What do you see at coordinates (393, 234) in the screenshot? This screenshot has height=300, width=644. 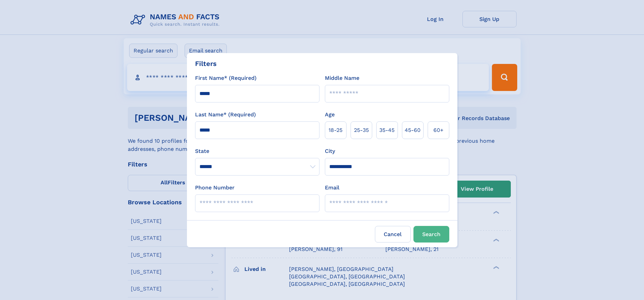 I see `label: Cancel` at bounding box center [393, 234].